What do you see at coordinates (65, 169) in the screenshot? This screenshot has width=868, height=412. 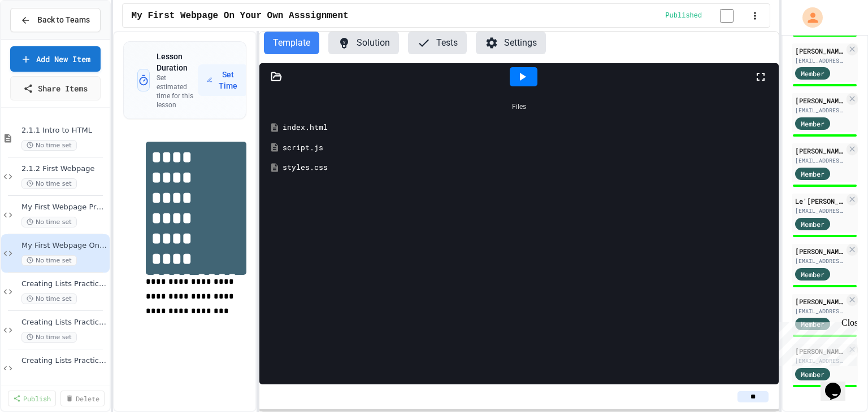 I see `span: 2.1.2 First Webpage` at bounding box center [65, 169].